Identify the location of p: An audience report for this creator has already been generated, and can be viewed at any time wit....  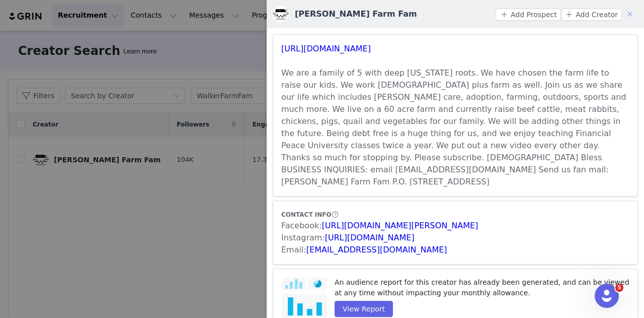
(482, 288).